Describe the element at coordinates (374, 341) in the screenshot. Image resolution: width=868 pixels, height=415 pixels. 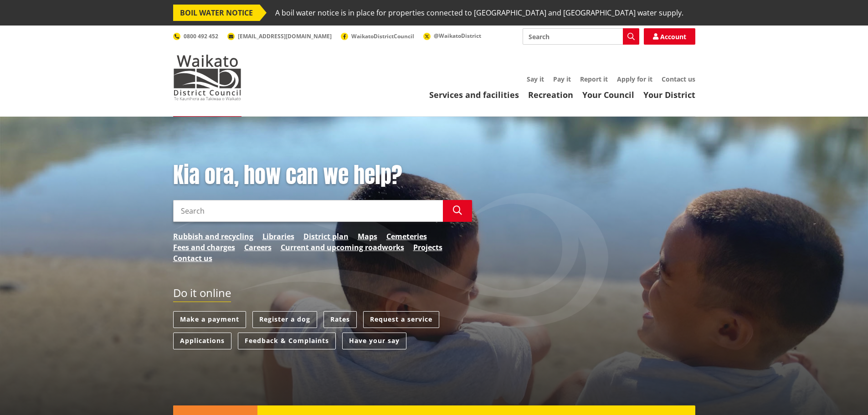
I see `a: Have your say` at that location.